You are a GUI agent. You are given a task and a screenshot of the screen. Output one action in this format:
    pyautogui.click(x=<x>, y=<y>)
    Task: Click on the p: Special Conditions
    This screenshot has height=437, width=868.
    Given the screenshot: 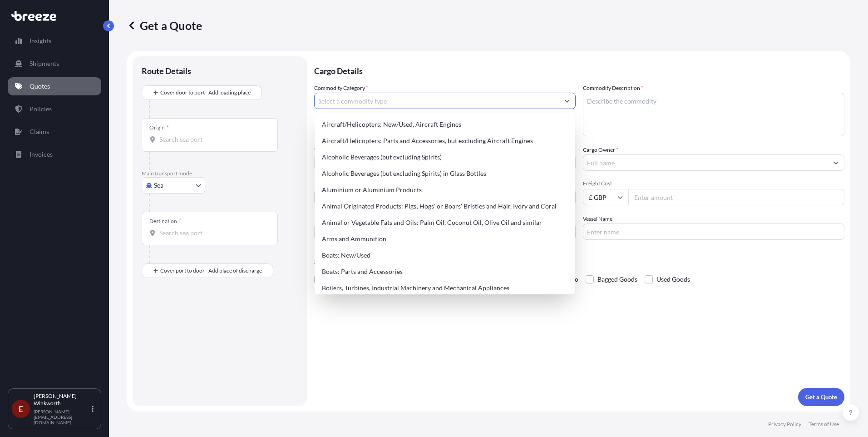 What is the action you would take?
    pyautogui.click(x=579, y=262)
    